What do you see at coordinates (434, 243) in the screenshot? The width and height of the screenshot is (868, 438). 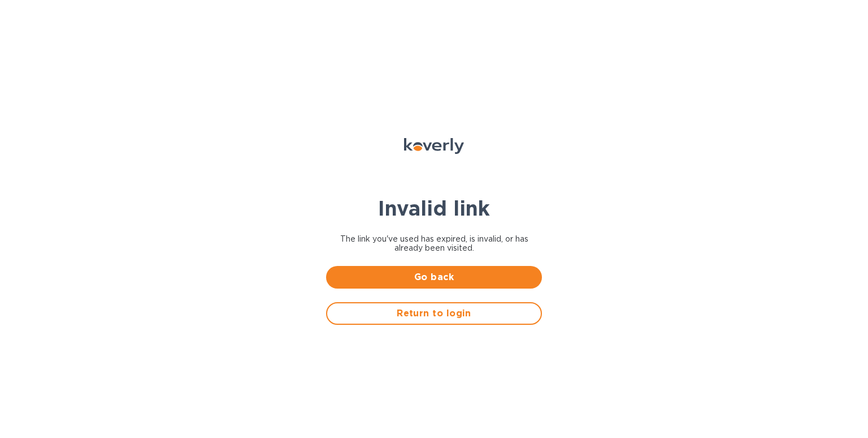 I see `span: The link you've used has expired, is invalid, or has already been visited.` at bounding box center [434, 243].